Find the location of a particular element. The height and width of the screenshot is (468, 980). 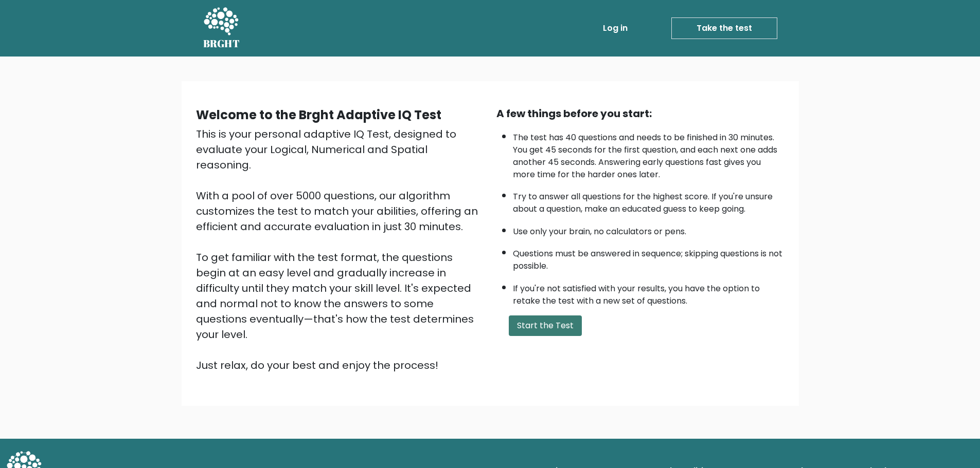

div: A few things before you start: is located at coordinates (640, 114).